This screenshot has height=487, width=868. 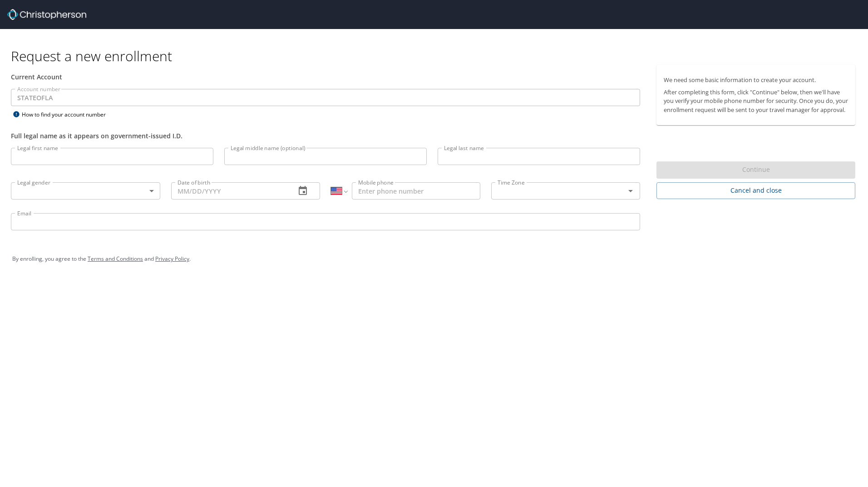 I want to click on a: Terms and Conditions, so click(x=116, y=258).